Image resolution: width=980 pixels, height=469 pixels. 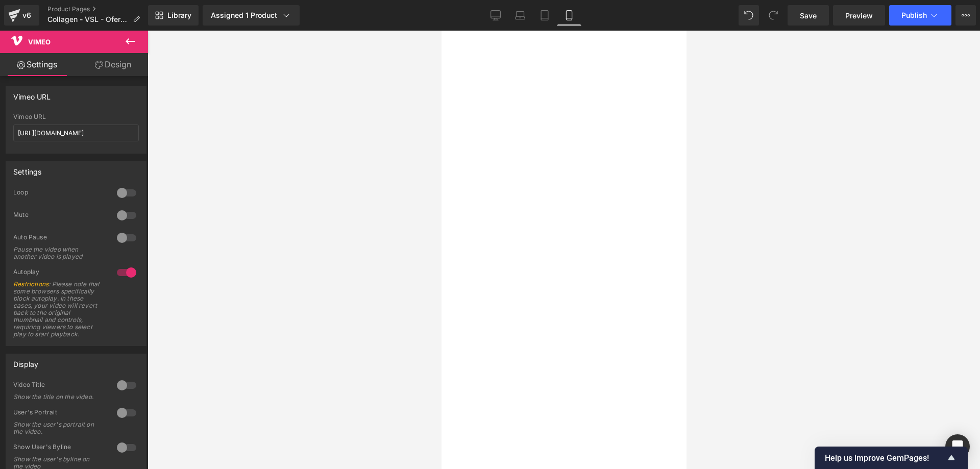 What do you see at coordinates (113, 64) in the screenshot?
I see `a: Design` at bounding box center [113, 64].